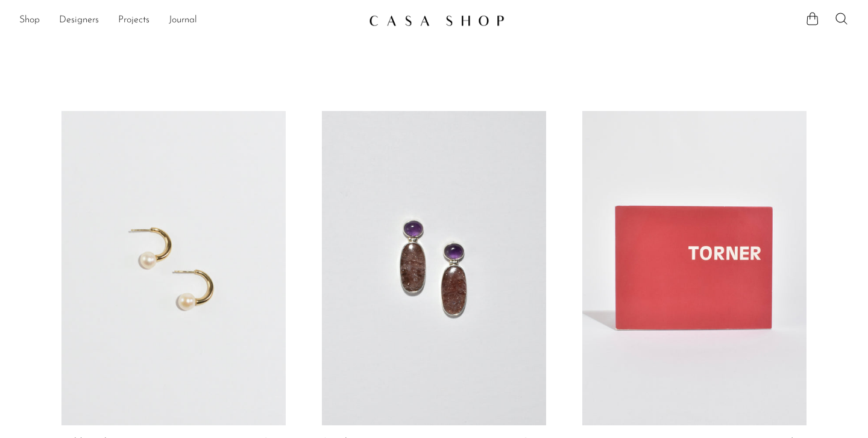 The width and height of the screenshot is (868, 438). I want to click on ul: NEW HEADER MENU, so click(189, 21).